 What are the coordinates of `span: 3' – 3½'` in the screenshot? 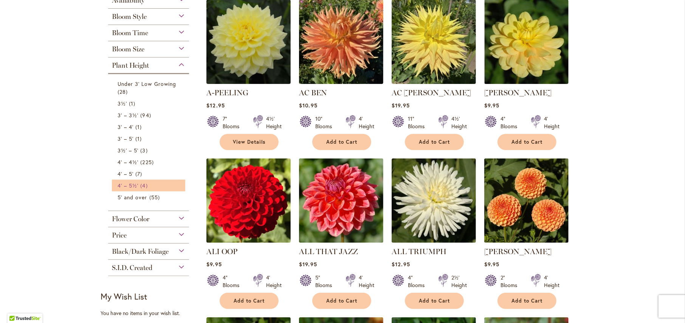 It's located at (128, 115).